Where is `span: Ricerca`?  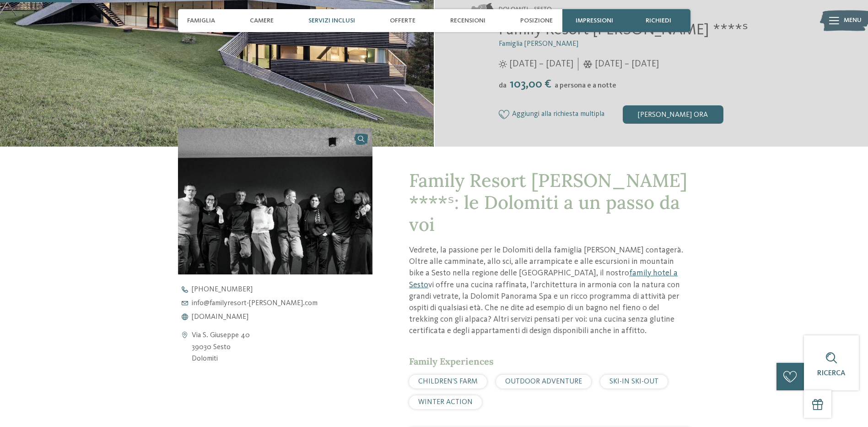
span: Ricerca is located at coordinates (832, 373).